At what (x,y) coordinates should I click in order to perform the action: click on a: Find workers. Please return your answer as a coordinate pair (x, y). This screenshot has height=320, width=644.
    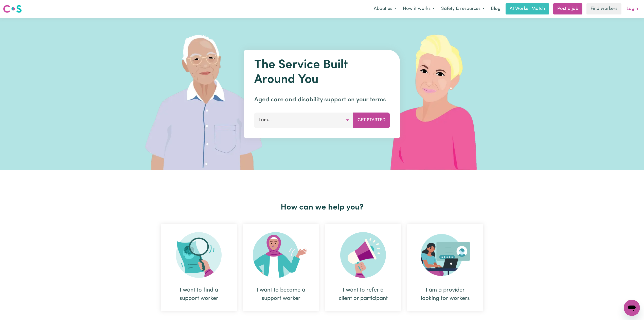
    Looking at the image, I should click on (604, 9).